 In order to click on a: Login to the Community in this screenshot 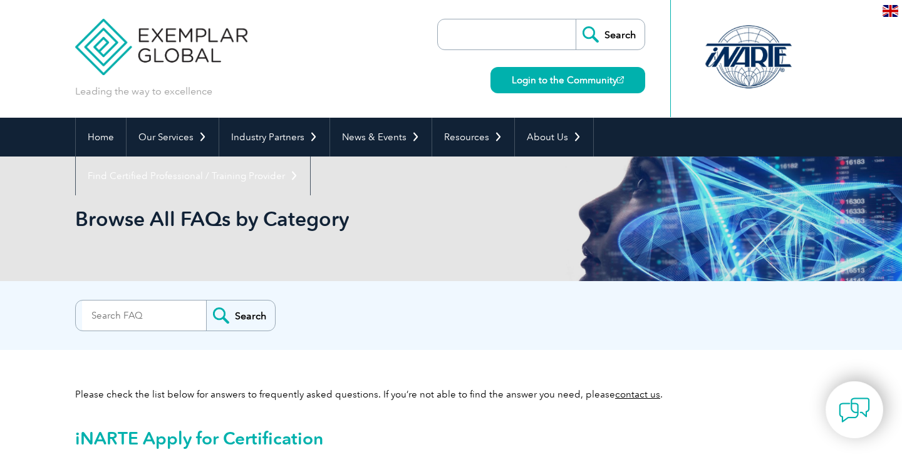, I will do `click(567, 80)`.